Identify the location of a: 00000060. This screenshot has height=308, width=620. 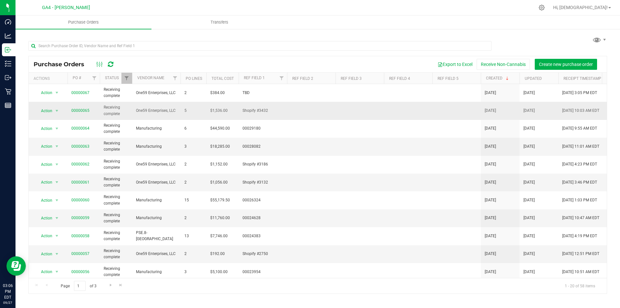
(80, 200).